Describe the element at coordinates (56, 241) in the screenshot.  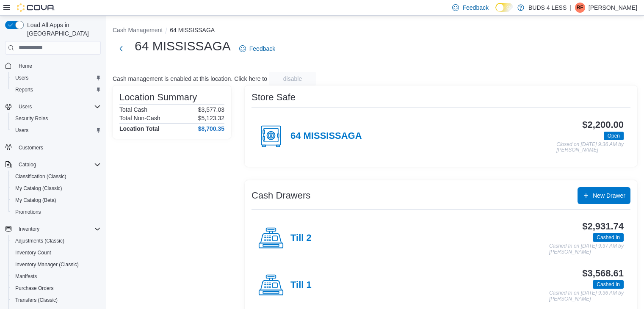
I see `button: Adjustments (Classic)` at that location.